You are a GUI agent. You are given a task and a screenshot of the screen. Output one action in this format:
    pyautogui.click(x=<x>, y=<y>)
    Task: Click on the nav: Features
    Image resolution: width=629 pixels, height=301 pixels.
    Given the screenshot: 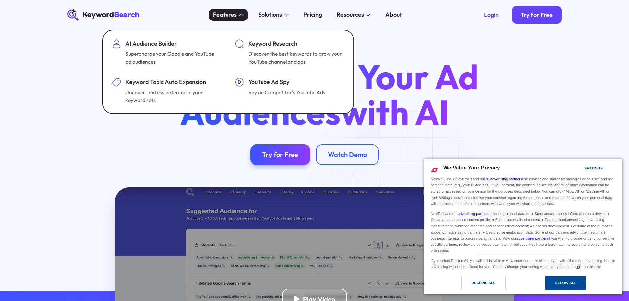 What is the action you would take?
    pyautogui.click(x=228, y=72)
    